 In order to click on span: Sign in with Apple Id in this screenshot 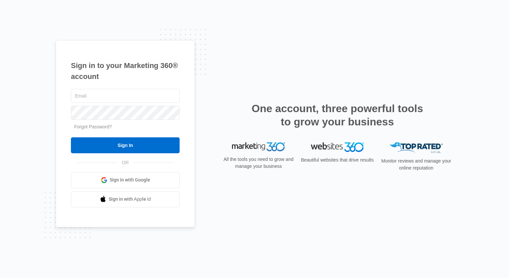, I will do `click(130, 199)`.